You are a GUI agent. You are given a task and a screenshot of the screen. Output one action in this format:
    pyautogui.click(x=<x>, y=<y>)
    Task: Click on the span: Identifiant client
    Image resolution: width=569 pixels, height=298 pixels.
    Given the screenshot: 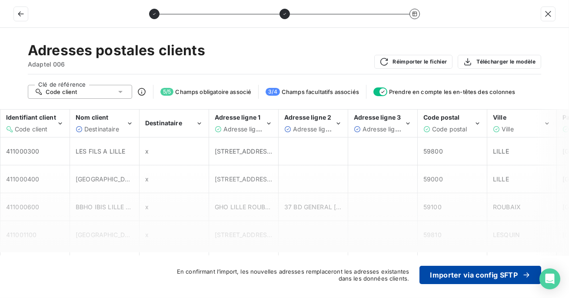 What is the action you would take?
    pyautogui.click(x=31, y=117)
    